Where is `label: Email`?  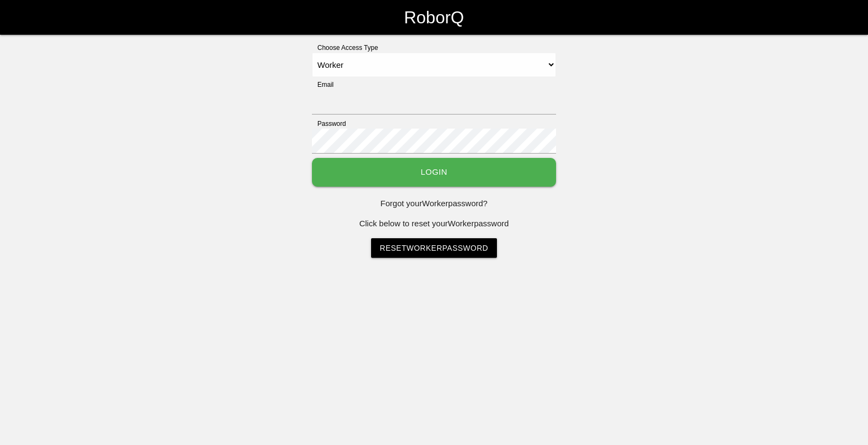
label: Email is located at coordinates (323, 85).